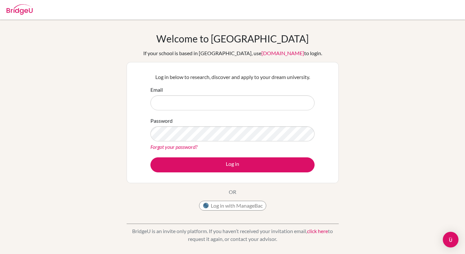  Describe the element at coordinates (157, 90) in the screenshot. I see `label: Email` at that location.